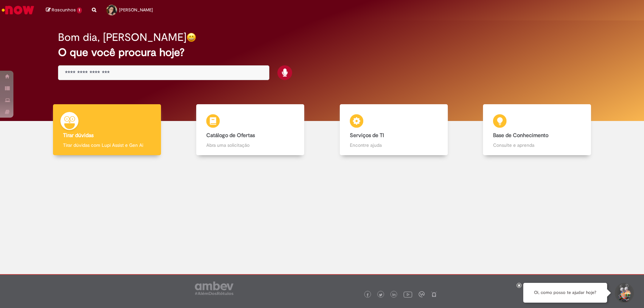 This screenshot has height=308, width=644. Describe the element at coordinates (394, 130) in the screenshot. I see `a: Serviços de TI Encontre ajuda` at that location.